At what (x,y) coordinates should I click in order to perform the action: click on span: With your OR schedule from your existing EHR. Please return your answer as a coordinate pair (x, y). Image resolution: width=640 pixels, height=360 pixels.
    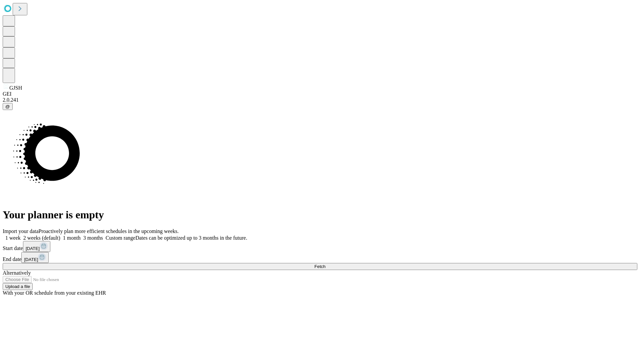
    Looking at the image, I should click on (54, 293).